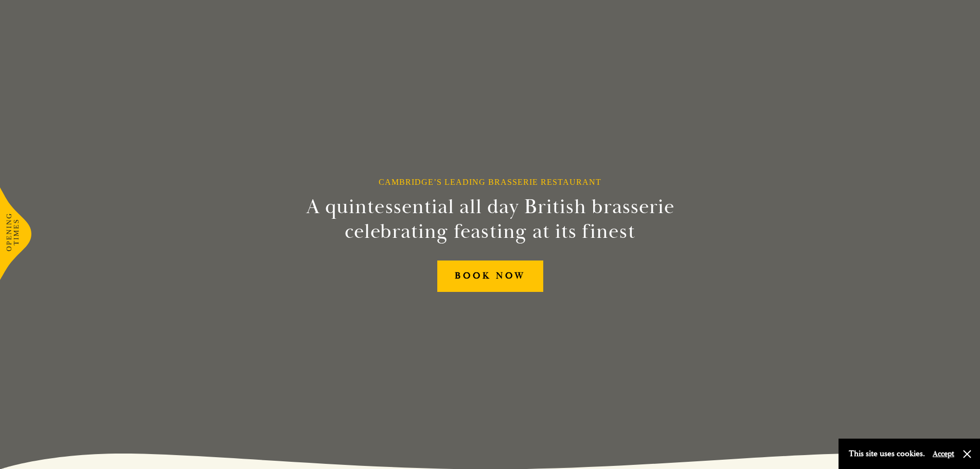 Image resolution: width=980 pixels, height=469 pixels. I want to click on a: BOOK NOW, so click(490, 276).